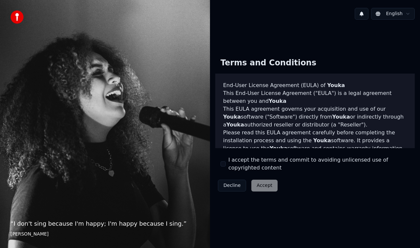  I want to click on p: Please read this EULA agreement carefully before completing the installation process and using th..., so click(315, 144).